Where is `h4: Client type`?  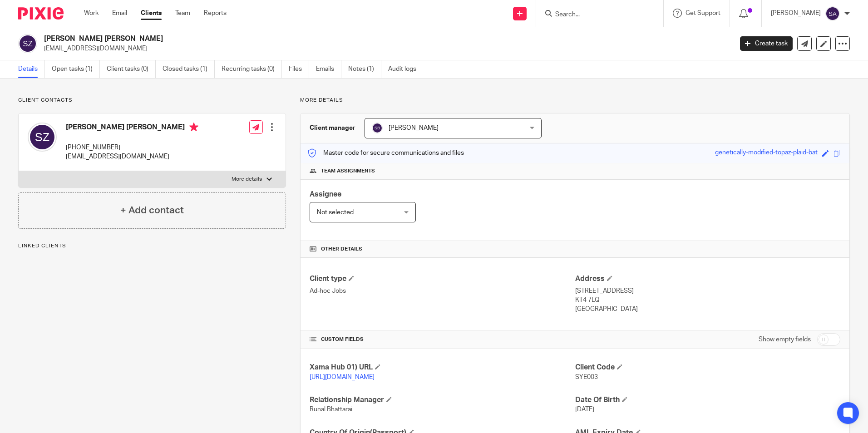
h4: Client type is located at coordinates (442, 279).